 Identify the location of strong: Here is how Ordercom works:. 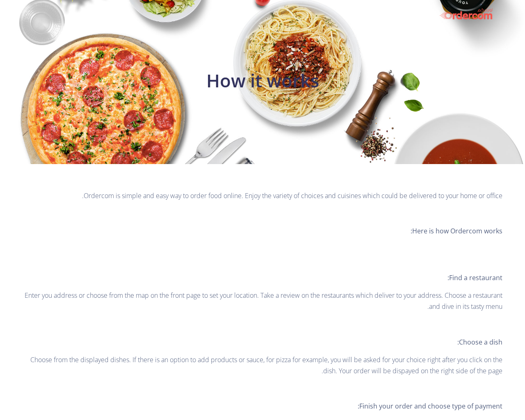
(457, 231).